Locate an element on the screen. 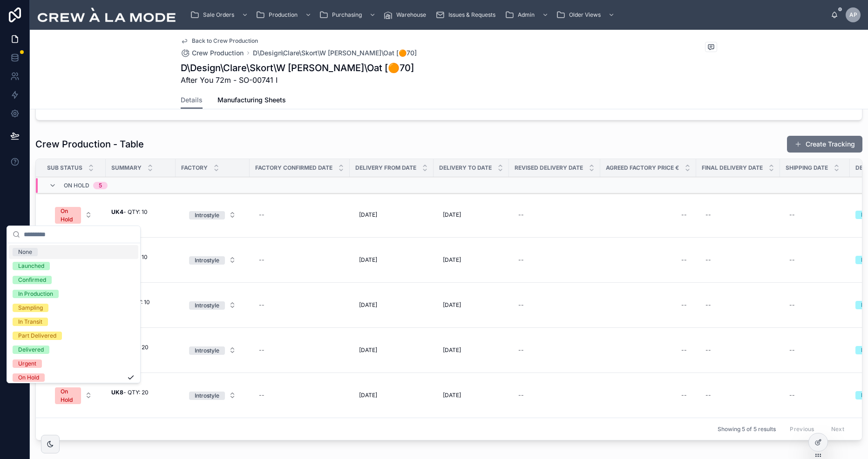  span: Purchasing is located at coordinates (347, 15).